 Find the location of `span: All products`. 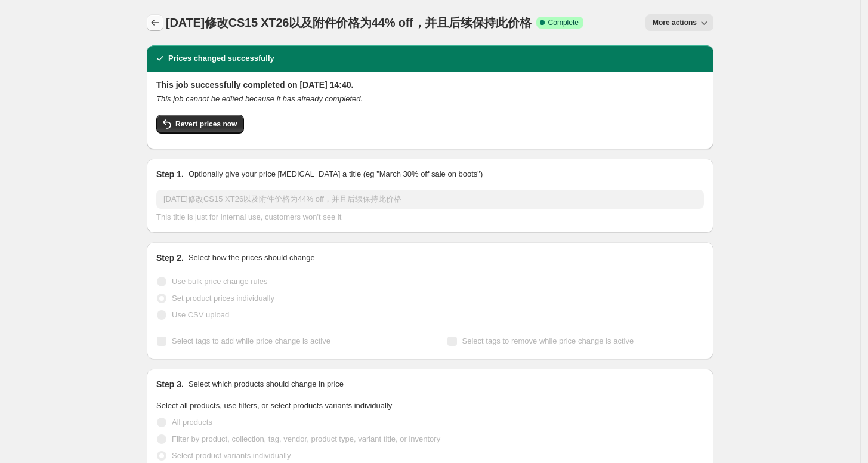

span: All products is located at coordinates (192, 422).